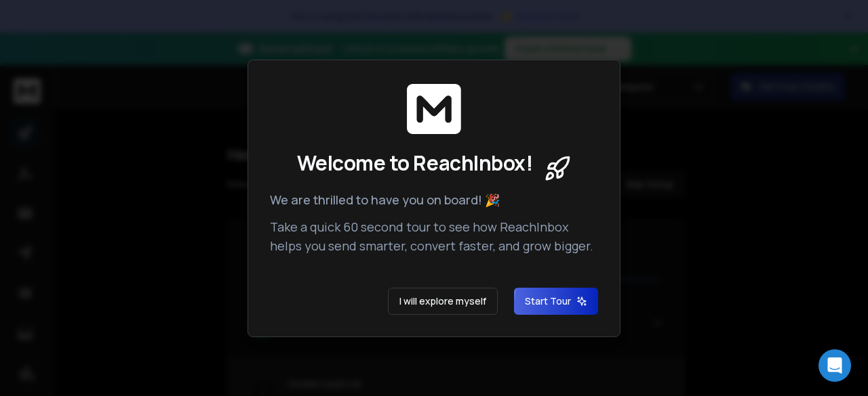  What do you see at coordinates (415, 164) in the screenshot?
I see `span: Welcome to ReachInbox!` at bounding box center [415, 164].